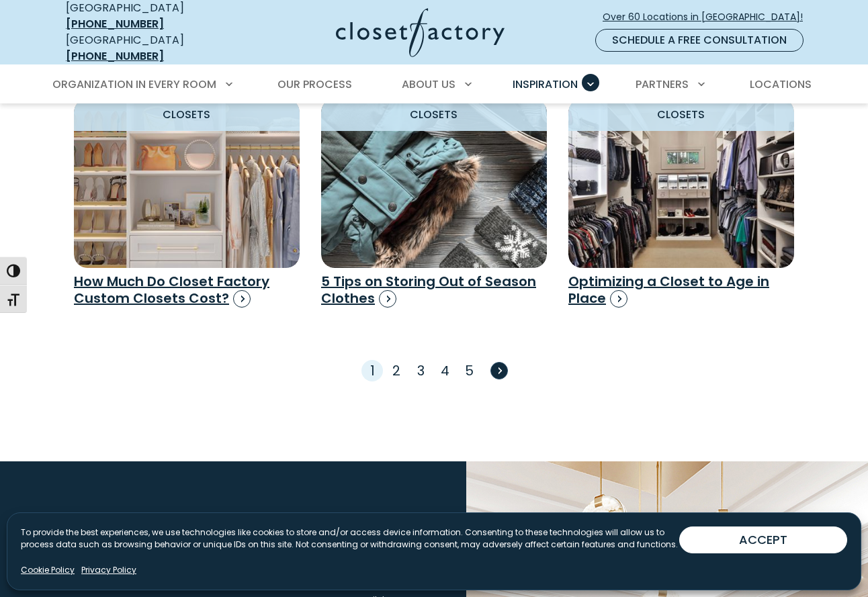  I want to click on button: Footer Subnav Button - Organization in Every Room, so click(181, 525).